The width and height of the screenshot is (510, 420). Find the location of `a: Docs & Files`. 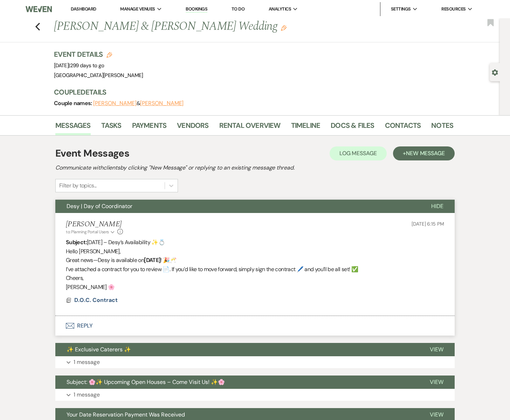

a: Docs & Files is located at coordinates (352, 128).